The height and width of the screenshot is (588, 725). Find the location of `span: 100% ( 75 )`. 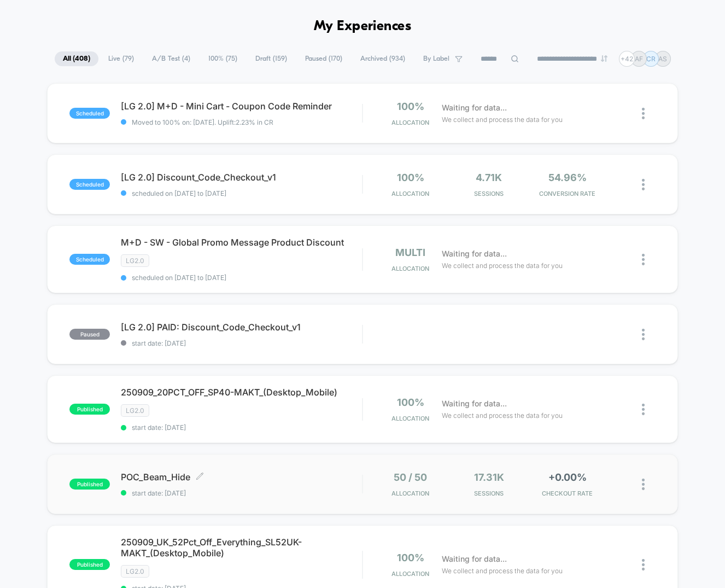

span: 100% ( 75 ) is located at coordinates (222, 58).